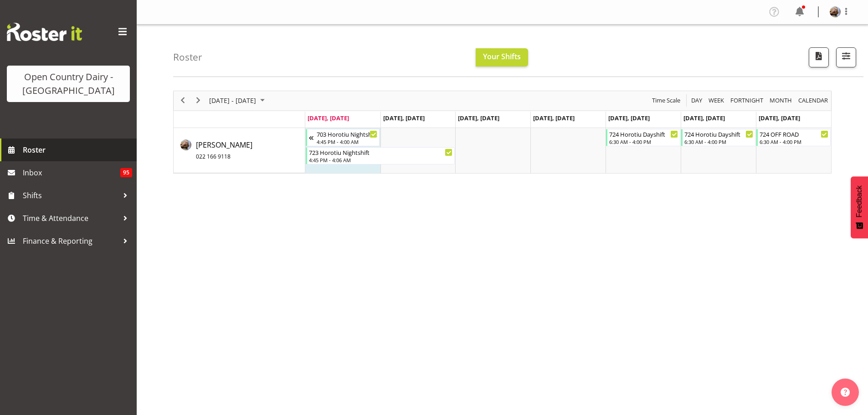 Image resolution: width=868 pixels, height=415 pixels. What do you see at coordinates (502, 132) in the screenshot?
I see `div: Timeline Week of August 11, 2025` at bounding box center [502, 132].